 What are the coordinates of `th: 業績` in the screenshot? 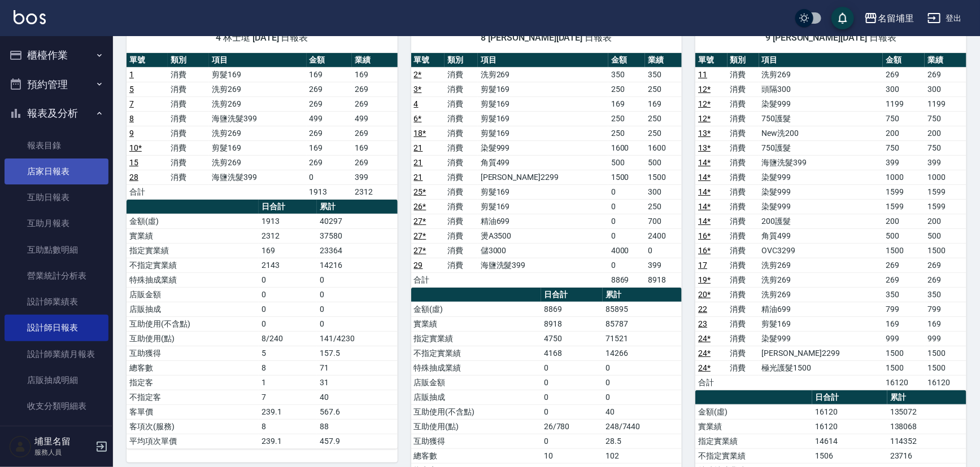 It's located at (374, 60).